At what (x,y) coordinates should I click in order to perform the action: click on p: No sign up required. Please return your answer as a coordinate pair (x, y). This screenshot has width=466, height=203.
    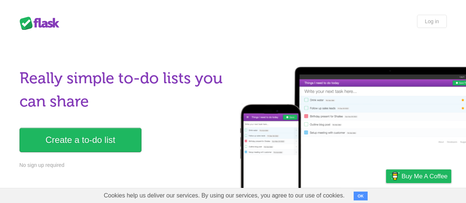
    Looking at the image, I should click on (124, 165).